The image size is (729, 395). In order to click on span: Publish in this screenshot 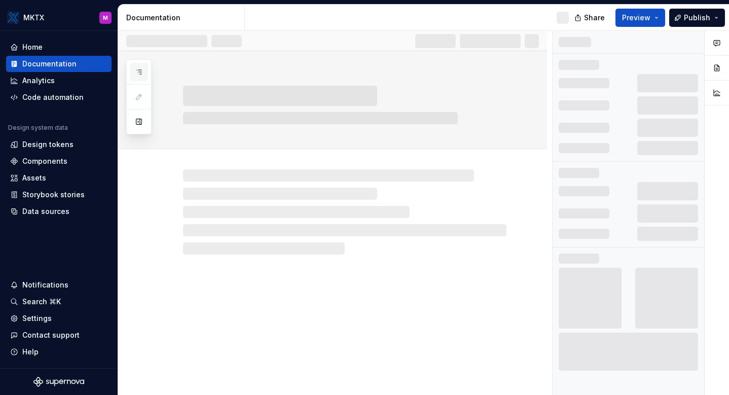, I will do `click(697, 18)`.